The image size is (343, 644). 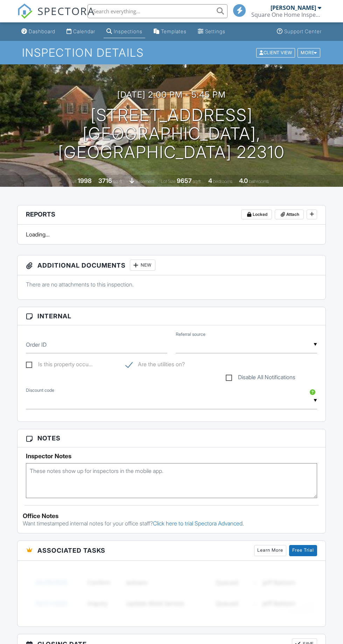 I want to click on span: Lot Size, so click(x=168, y=181).